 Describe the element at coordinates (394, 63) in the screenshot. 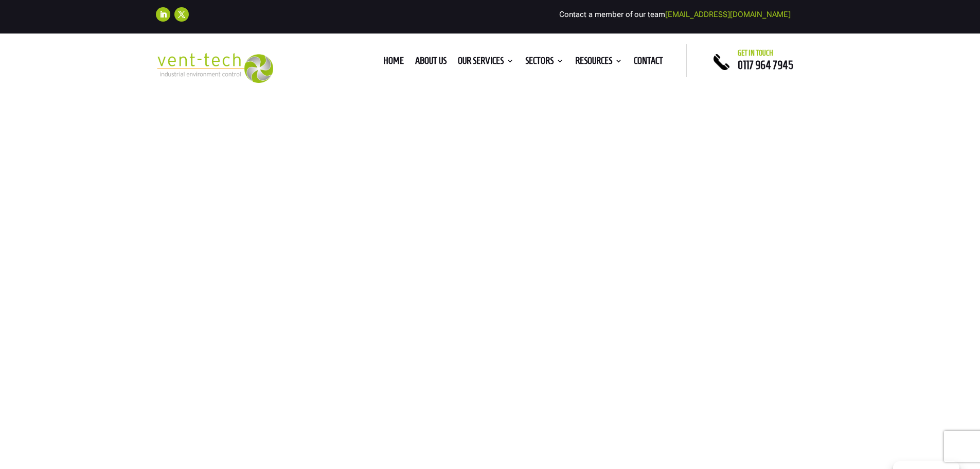

I see `a: Home` at that location.